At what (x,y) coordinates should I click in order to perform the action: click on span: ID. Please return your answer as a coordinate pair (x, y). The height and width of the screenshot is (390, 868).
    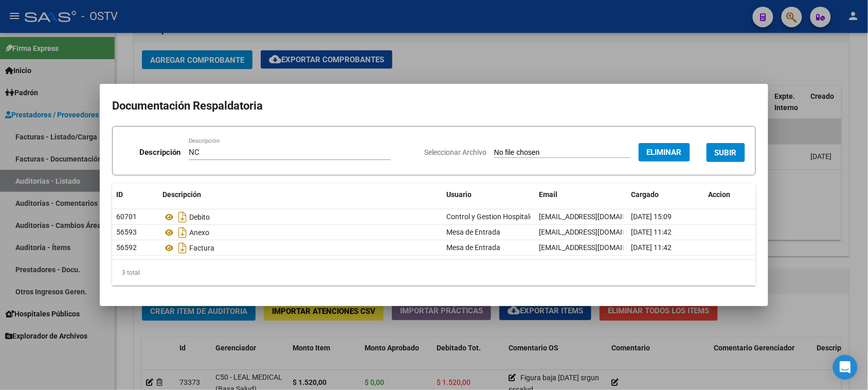
    Looking at the image, I should click on (120, 194).